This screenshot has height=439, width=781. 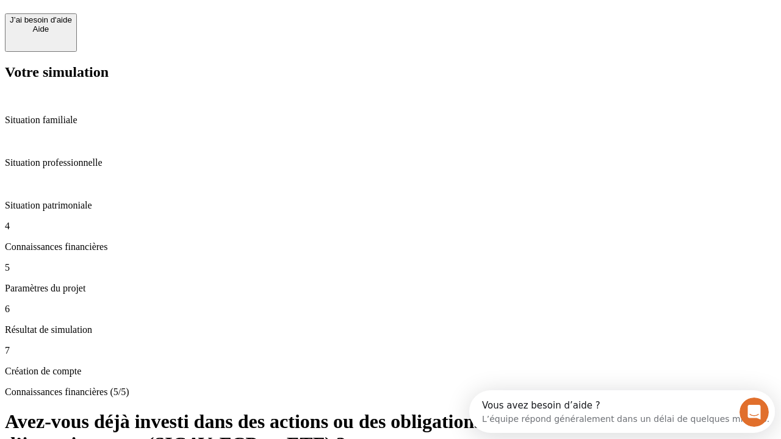 I want to click on div: L’équipe répond généralement dans un délai de quelques minutes., so click(x=156, y=26).